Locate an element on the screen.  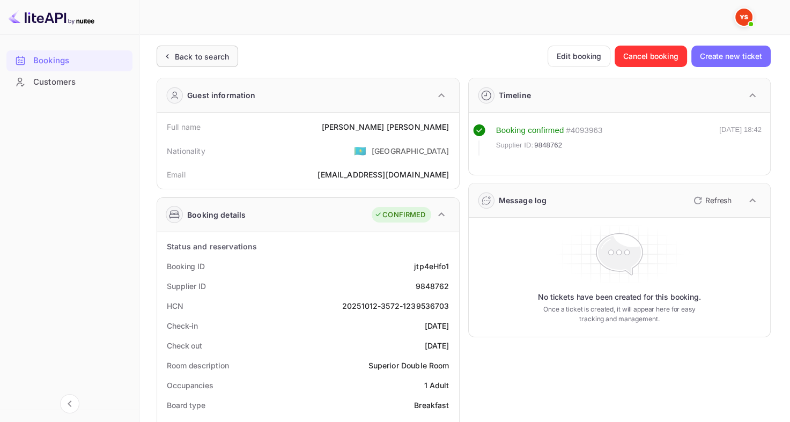
div: Booking confirmed is located at coordinates (530, 130).